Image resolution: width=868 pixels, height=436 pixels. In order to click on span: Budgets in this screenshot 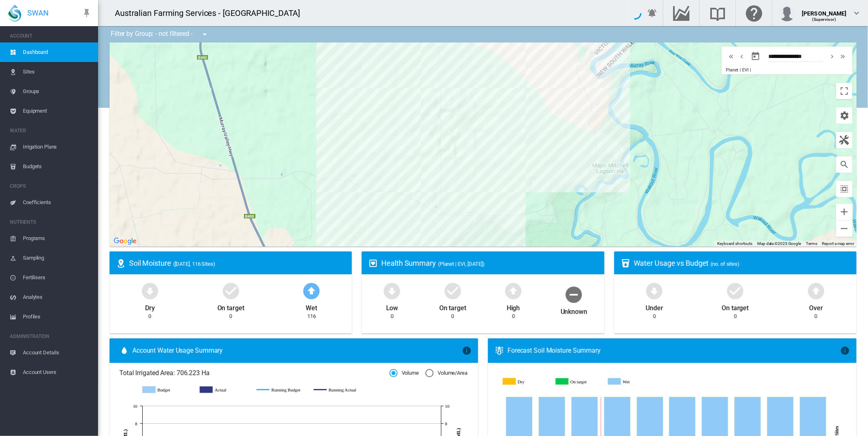, I will do `click(57, 166)`.